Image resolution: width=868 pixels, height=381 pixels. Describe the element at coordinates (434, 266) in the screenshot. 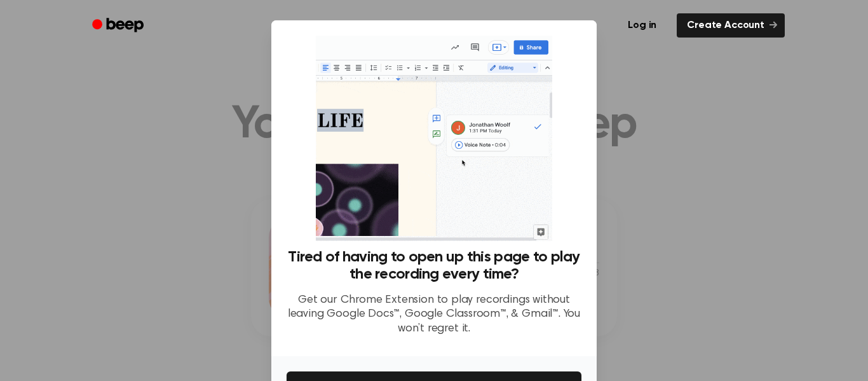

I see `h3: Tired of having to open up this page to play the recording every time?` at that location.